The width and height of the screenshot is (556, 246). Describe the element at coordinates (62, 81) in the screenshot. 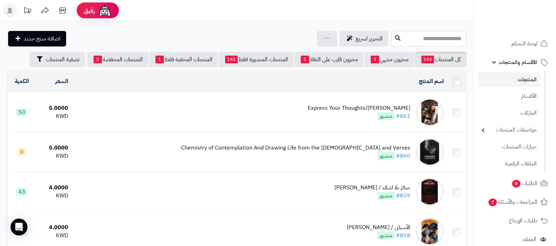

I see `a: السعر` at that location.